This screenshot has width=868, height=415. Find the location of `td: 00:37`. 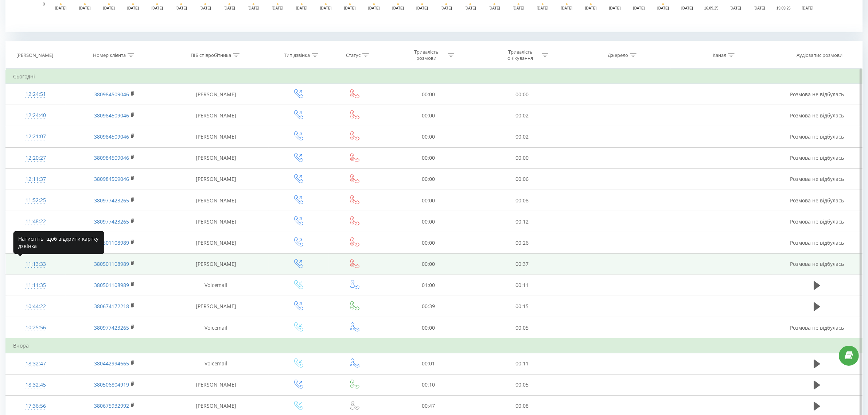

td: 00:37 is located at coordinates (523, 264).